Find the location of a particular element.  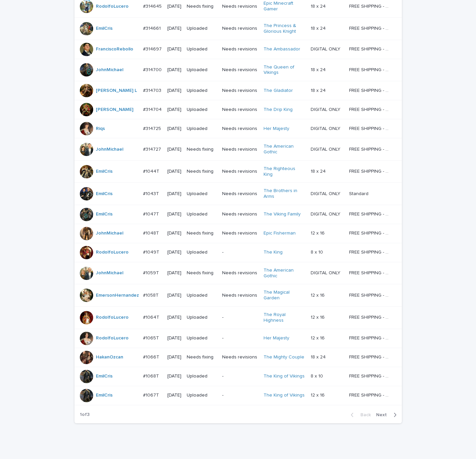

p: #1059T is located at coordinates (151, 272).